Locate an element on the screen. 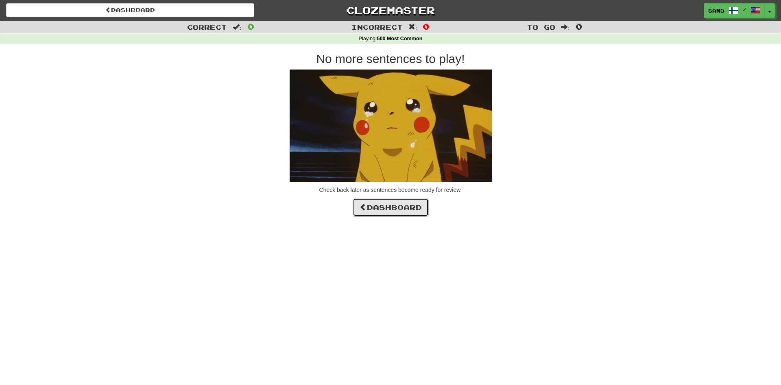 The width and height of the screenshot is (781, 385). img: sad-pikachu.gif is located at coordinates (390, 126).